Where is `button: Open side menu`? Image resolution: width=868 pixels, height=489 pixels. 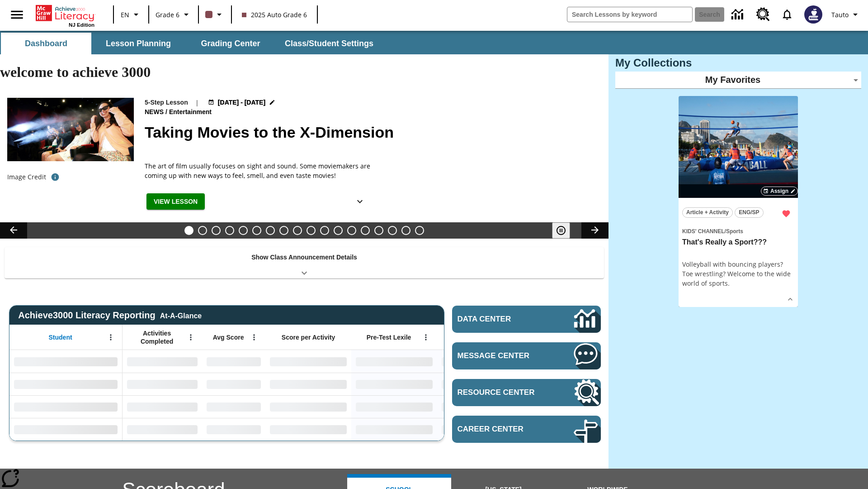 button: Open side menu is located at coordinates (17, 14).